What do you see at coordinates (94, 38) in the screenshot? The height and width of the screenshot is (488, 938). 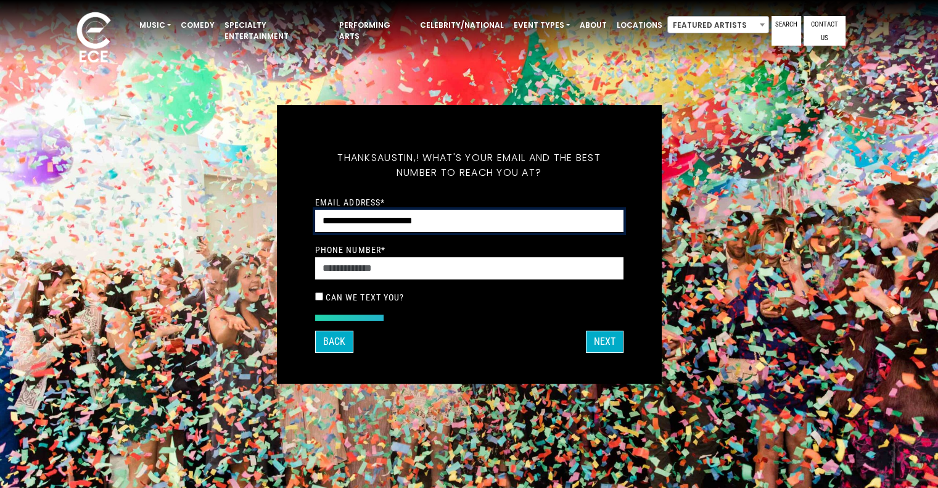 I see `img: ece_new_logo_whitev2-1.png` at bounding box center [94, 38].